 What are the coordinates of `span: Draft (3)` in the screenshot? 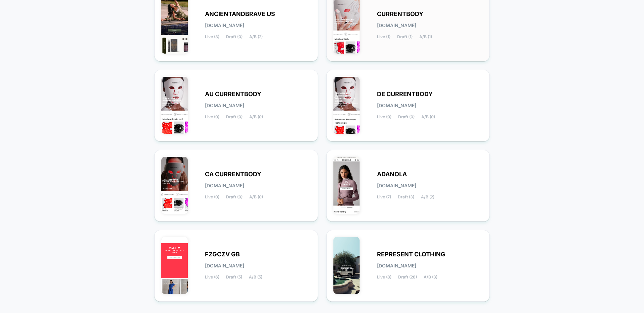 It's located at (406, 197).